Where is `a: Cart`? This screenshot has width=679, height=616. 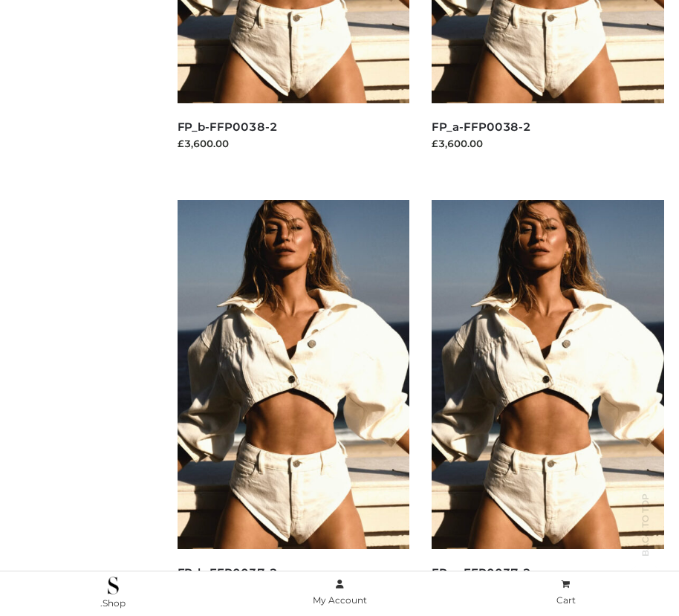
a: Cart is located at coordinates (566, 592).